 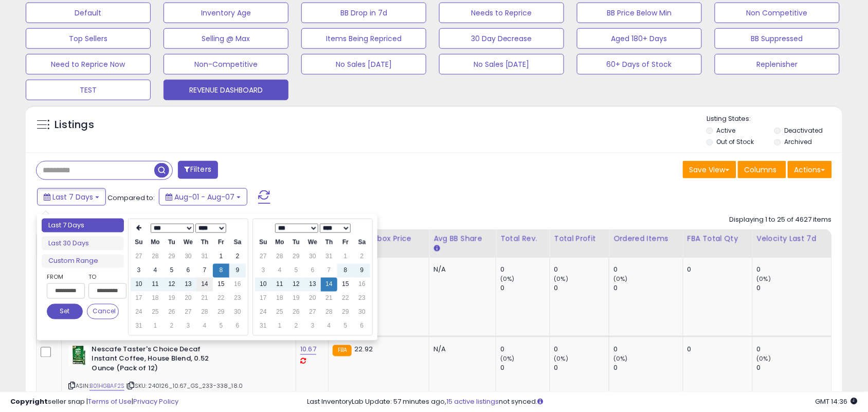 What do you see at coordinates (226, 64) in the screenshot?
I see `button: Non-Competitive` at bounding box center [226, 64].